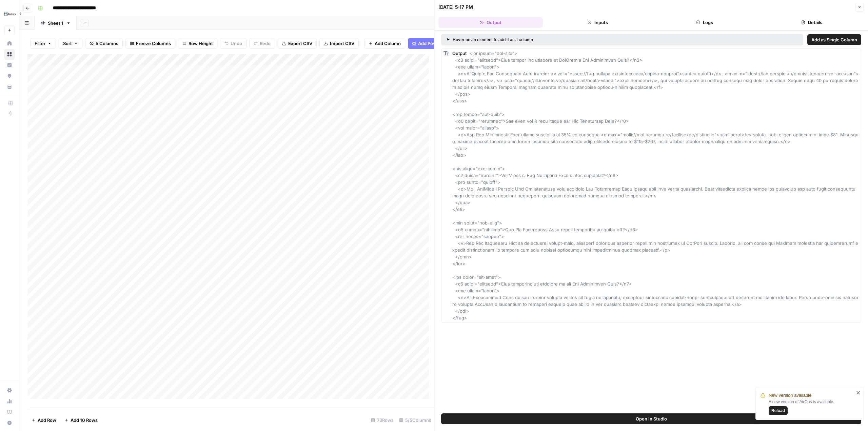 The width and height of the screenshot is (868, 431). I want to click on span: Output, so click(459, 53).